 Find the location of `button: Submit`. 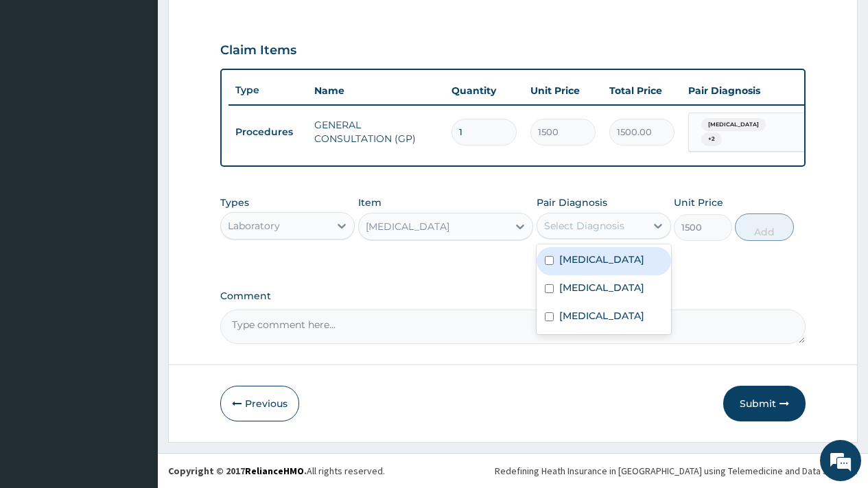

button: Submit is located at coordinates (764, 403).